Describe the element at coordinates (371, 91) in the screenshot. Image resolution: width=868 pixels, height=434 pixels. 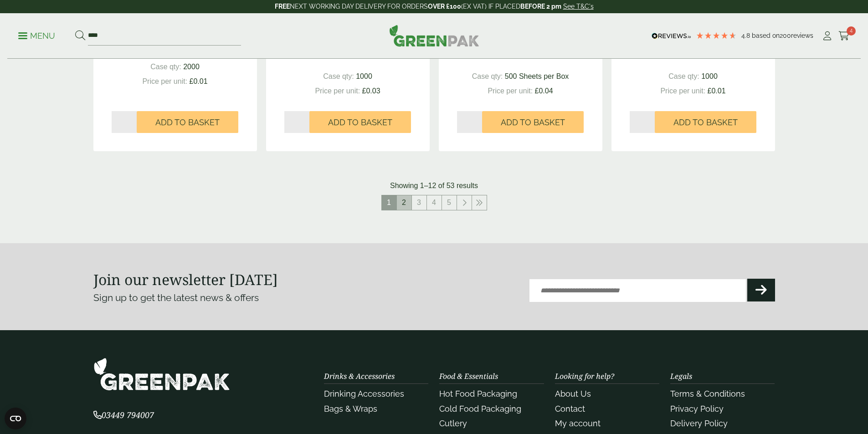
I see `span: £0.03` at that location.